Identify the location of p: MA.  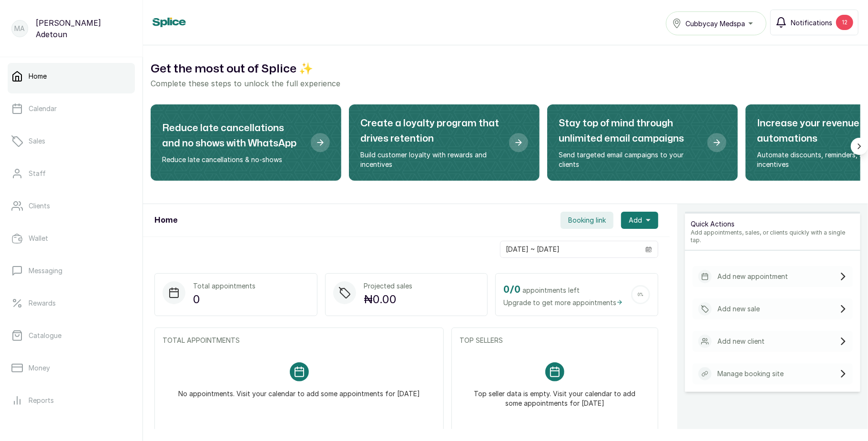
(20, 29).